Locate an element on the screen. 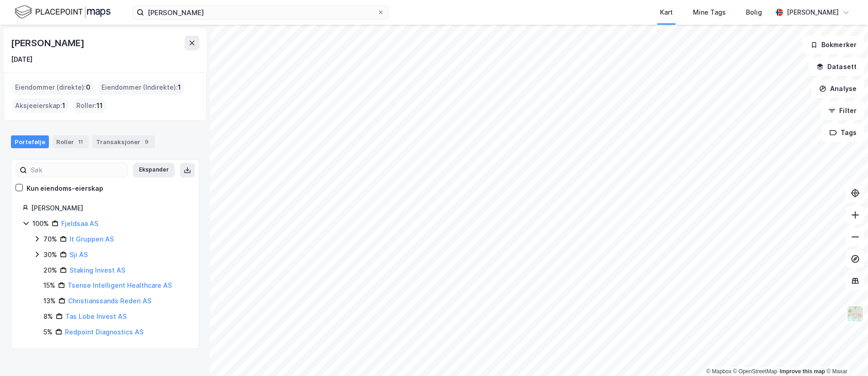 This screenshot has height=376, width=868. button: Filter is located at coordinates (842, 111).